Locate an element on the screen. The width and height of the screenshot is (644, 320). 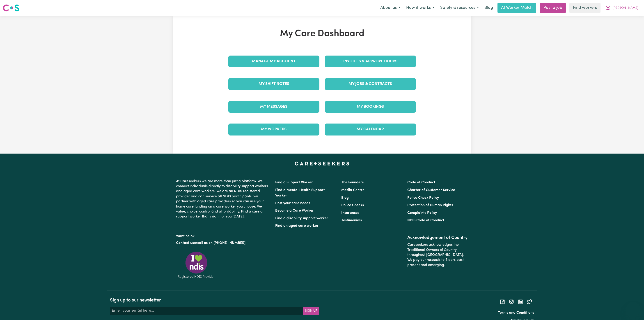
a: Invoices & Approve Hours is located at coordinates (370, 61).